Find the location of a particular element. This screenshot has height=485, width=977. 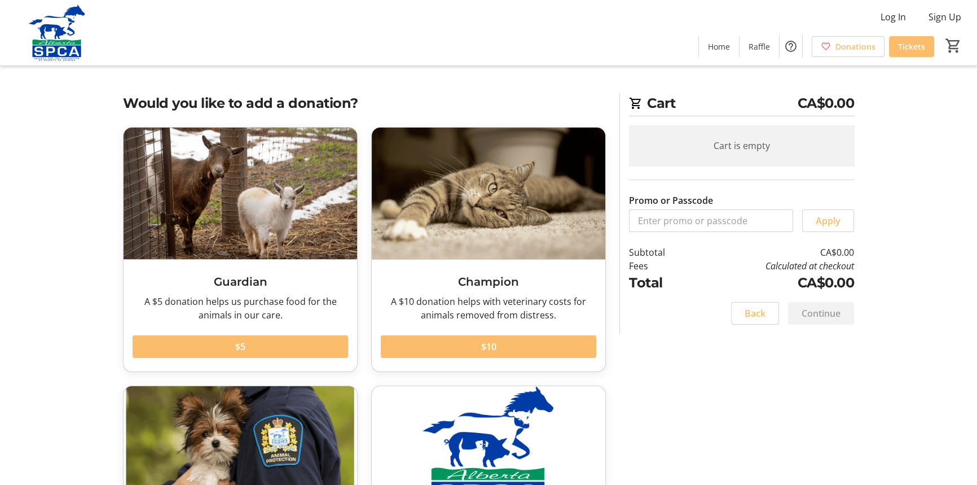

span: Raffle is located at coordinates (760, 46).